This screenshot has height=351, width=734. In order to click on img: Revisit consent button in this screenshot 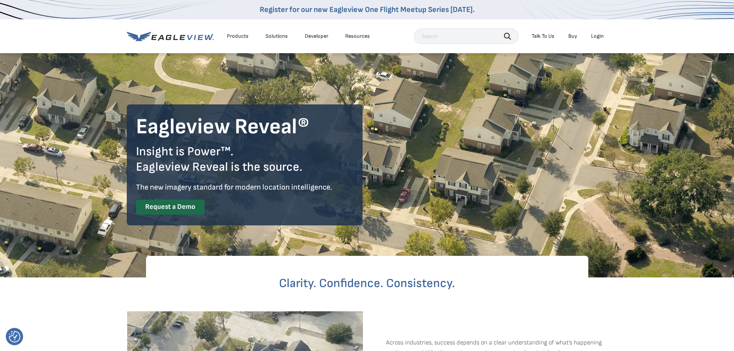, I will do `click(15, 337)`.